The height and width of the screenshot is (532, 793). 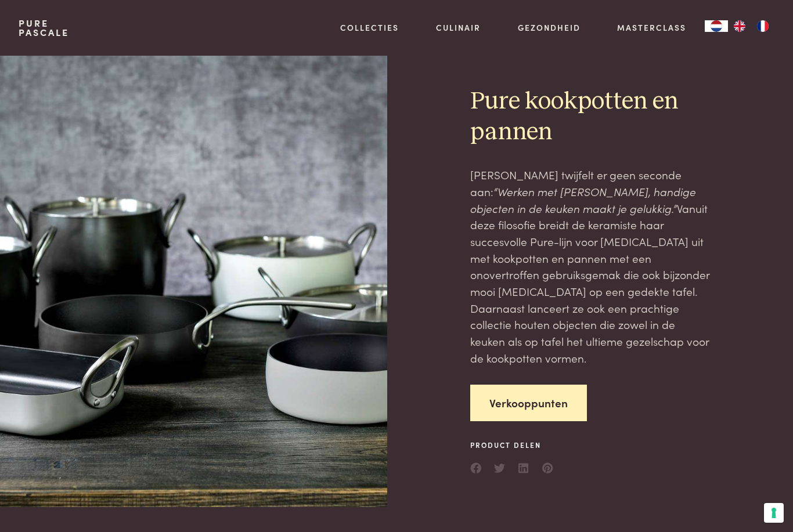 What do you see at coordinates (763, 26) in the screenshot?
I see `a: FR` at bounding box center [763, 26].